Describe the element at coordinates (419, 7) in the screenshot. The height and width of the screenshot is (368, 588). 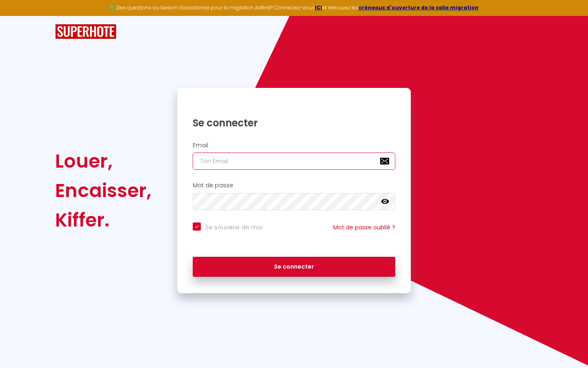
I see `strong: créneaux d'ouverture de la salle migration` at that location.